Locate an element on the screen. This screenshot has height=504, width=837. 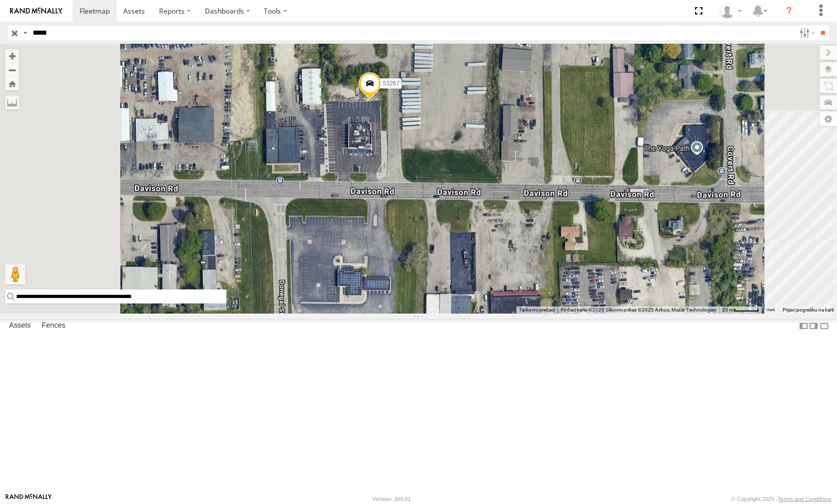
label: Search Filter Options is located at coordinates (806, 33).